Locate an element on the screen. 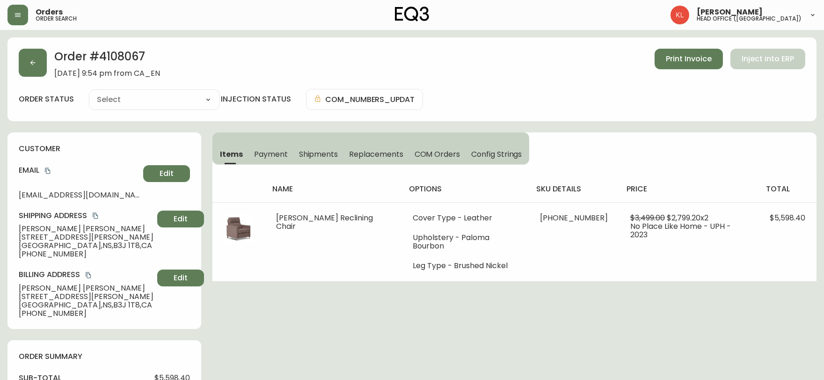  span: Replacements is located at coordinates (376, 154).